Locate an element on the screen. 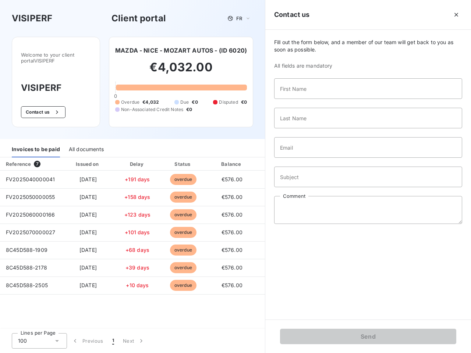 This screenshot has width=471, height=353. span: All fields are mandatory is located at coordinates (368, 66).